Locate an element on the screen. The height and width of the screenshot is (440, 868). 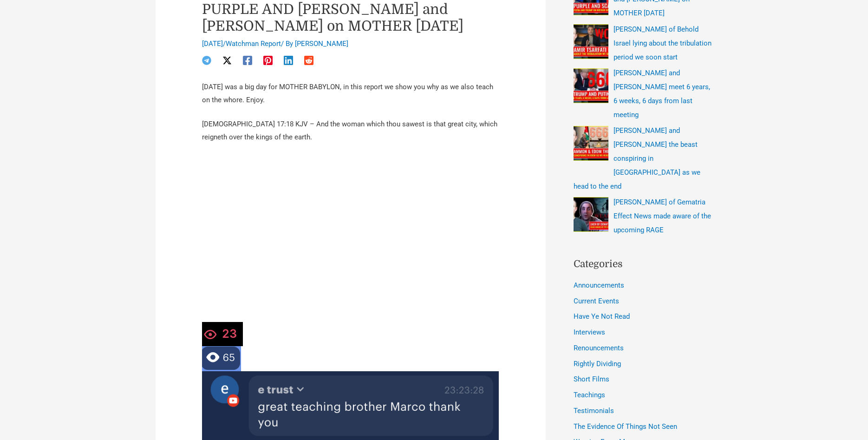
a: Teachings is located at coordinates (589, 395).